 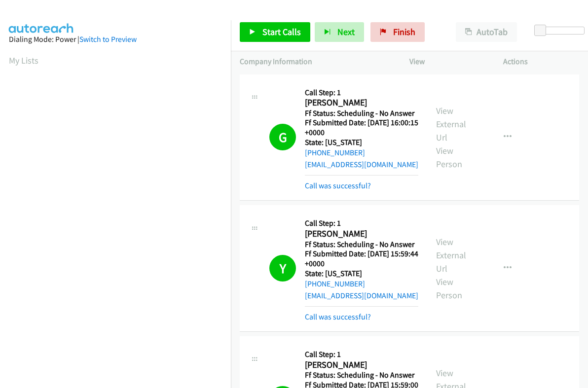 I want to click on div: Delay between calls (in seconds), so click(x=562, y=31).